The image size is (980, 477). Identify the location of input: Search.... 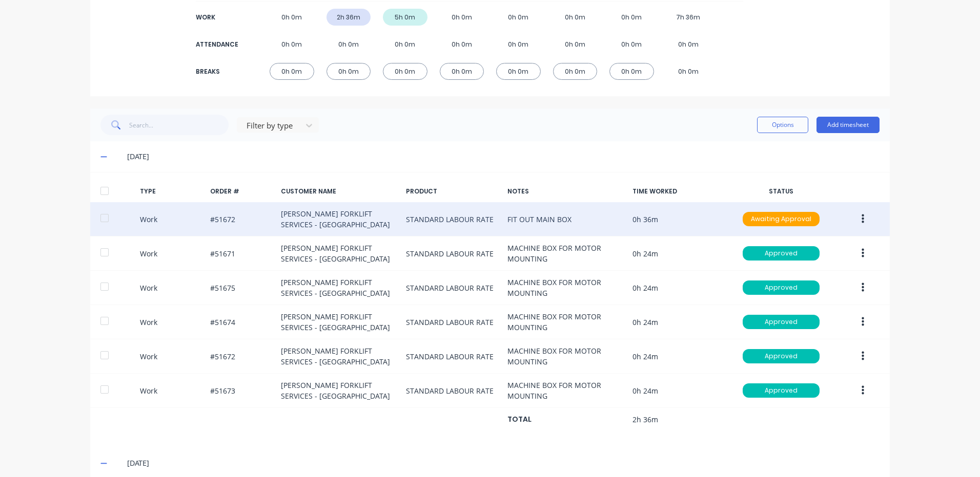
(179, 125).